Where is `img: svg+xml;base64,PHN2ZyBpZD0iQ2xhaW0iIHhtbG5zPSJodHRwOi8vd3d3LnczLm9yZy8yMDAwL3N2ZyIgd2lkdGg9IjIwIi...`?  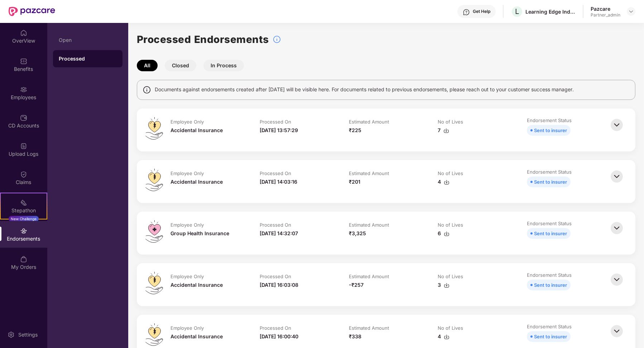
img: svg+xml;base64,PHN2ZyBpZD0iQ2xhaW0iIHhtbG5zPSJodHRwOi8vd3d3LnczLm9yZy8yMDAwL3N2ZyIgd2lkdGg9IjIwIi... is located at coordinates (24, 174).